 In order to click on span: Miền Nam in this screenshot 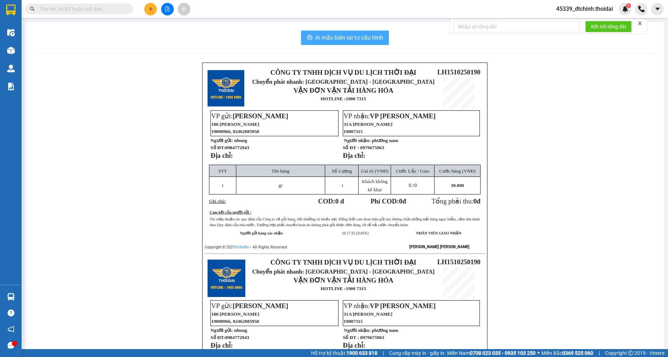, I will do `click(491, 353)`.